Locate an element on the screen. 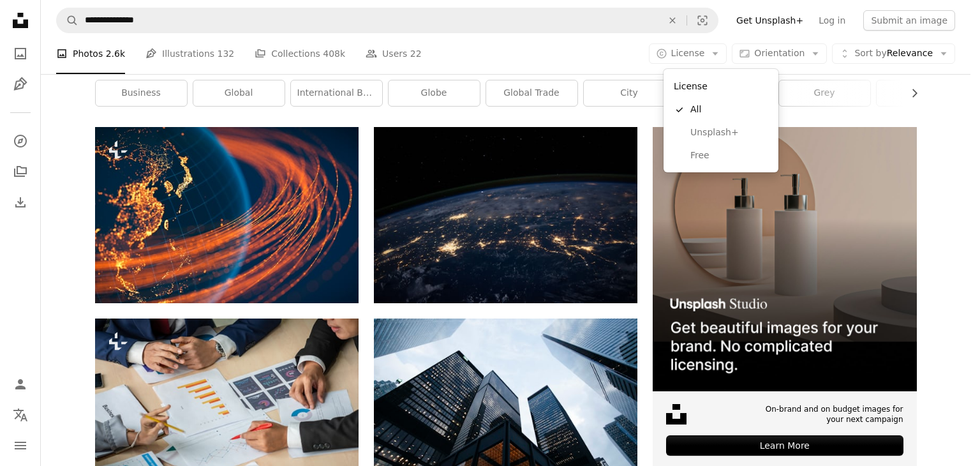  button: License is located at coordinates (688, 53).